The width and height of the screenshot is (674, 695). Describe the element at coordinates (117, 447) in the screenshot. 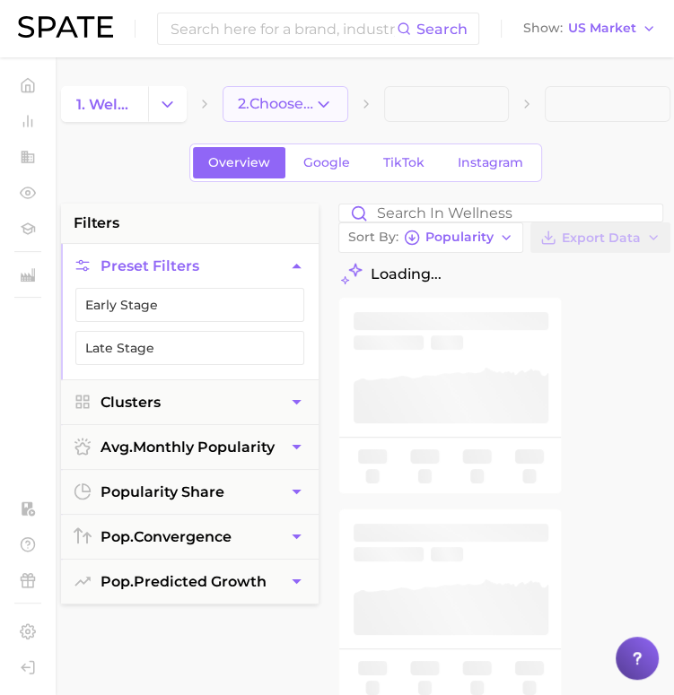

I see `abbr: average` at that location.